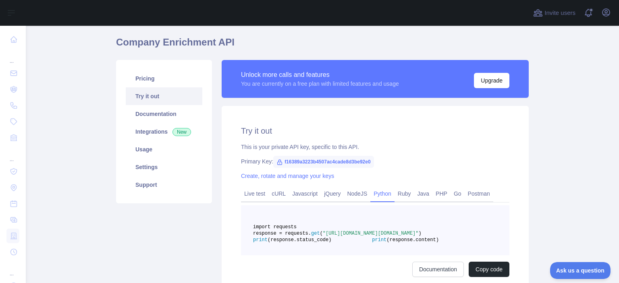 Image resolution: width=619 pixels, height=283 pixels. I want to click on h1: Company Enrichment API, so click(322, 46).